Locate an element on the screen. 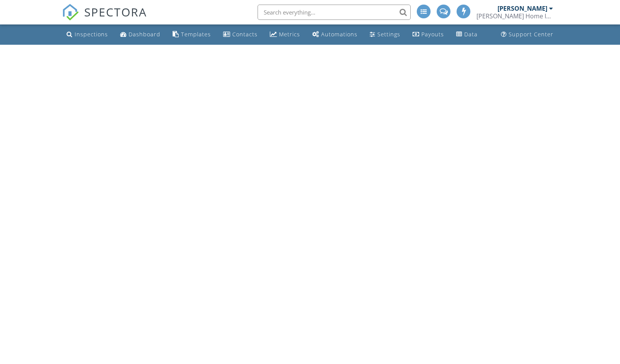 This screenshot has height=364, width=620. a: Support Center is located at coordinates (527, 34).